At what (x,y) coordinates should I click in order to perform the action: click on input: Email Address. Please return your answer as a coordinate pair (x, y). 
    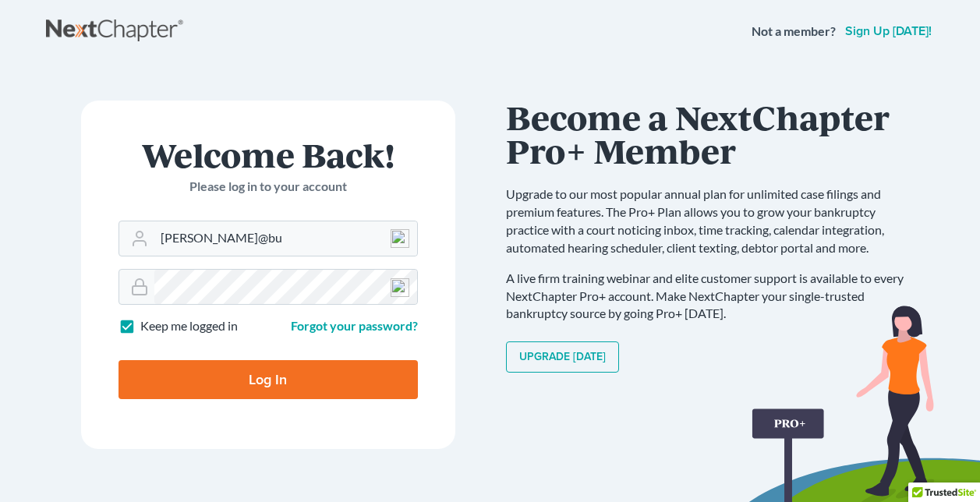
    Looking at the image, I should click on (285, 239).